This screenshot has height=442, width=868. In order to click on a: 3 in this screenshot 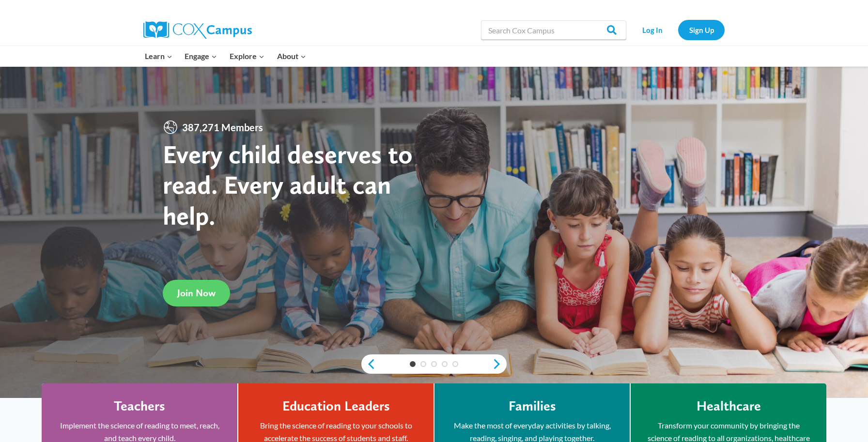, I will do `click(434, 364)`.